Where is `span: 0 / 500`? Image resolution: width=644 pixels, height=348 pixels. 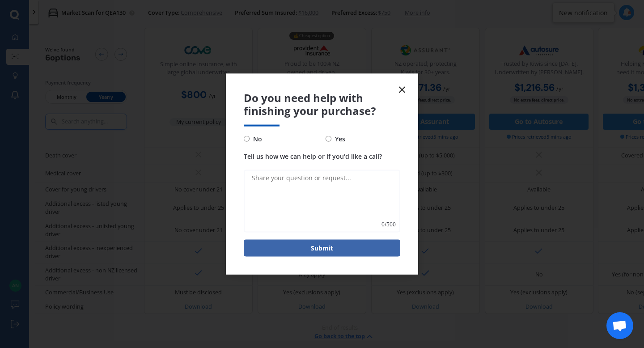 span: 0 / 500 is located at coordinates (389, 224).